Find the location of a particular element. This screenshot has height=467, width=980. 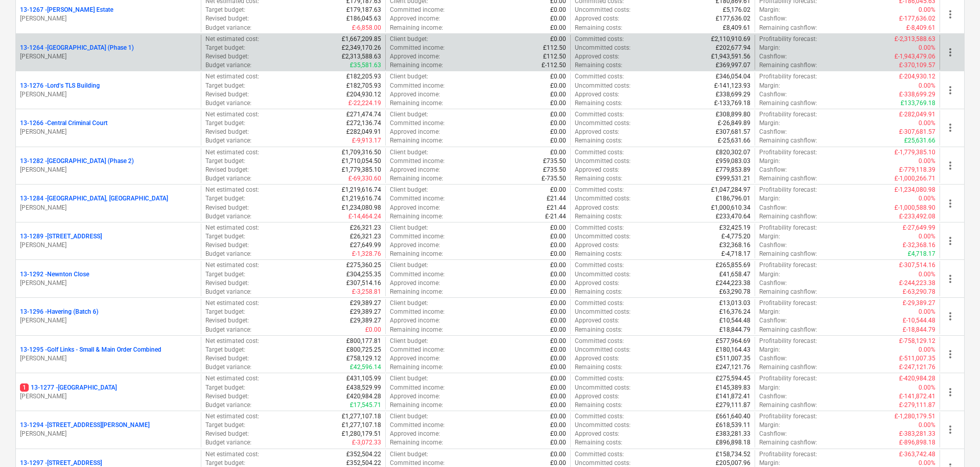

p: £182,705.93 is located at coordinates (364, 86).